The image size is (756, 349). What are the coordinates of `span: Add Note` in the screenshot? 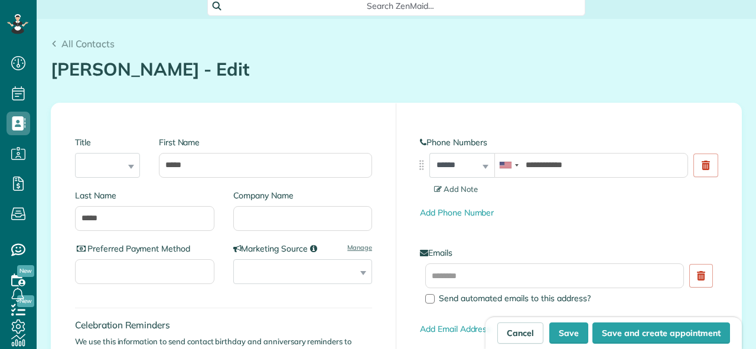 It's located at (456, 189).